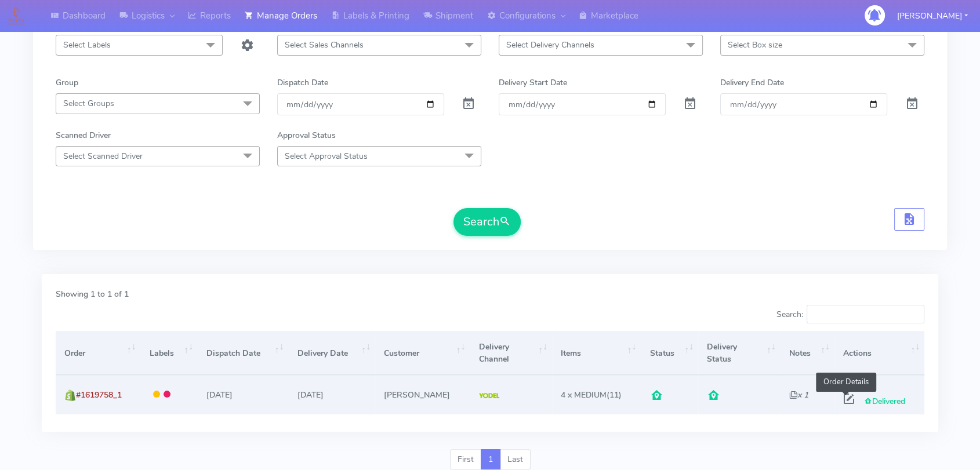 This screenshot has height=470, width=980. Describe the element at coordinates (326, 156) in the screenshot. I see `span: Select Approval Status` at that location.